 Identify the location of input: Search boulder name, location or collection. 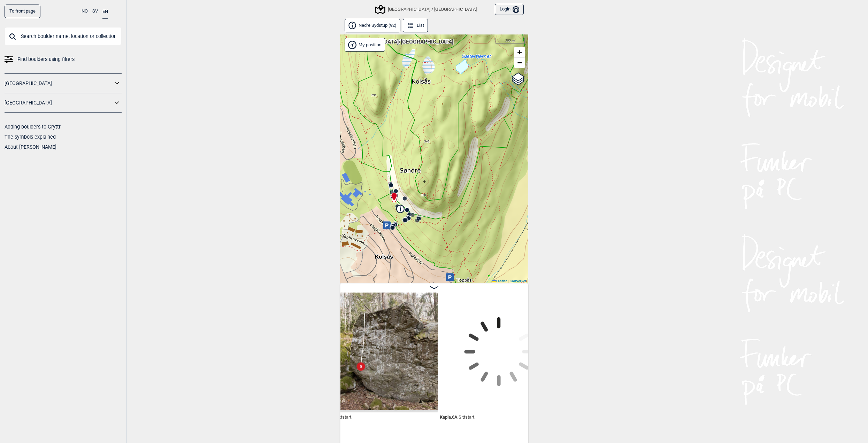
(63, 36).